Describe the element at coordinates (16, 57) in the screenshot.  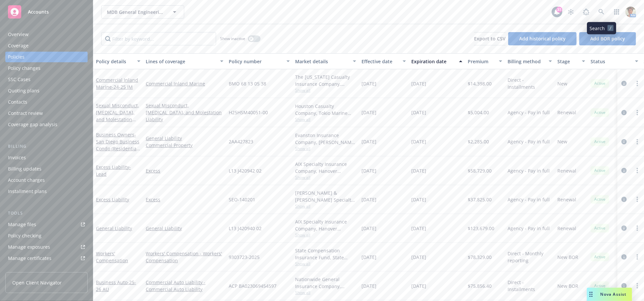
I see `div: Policies` at that location.